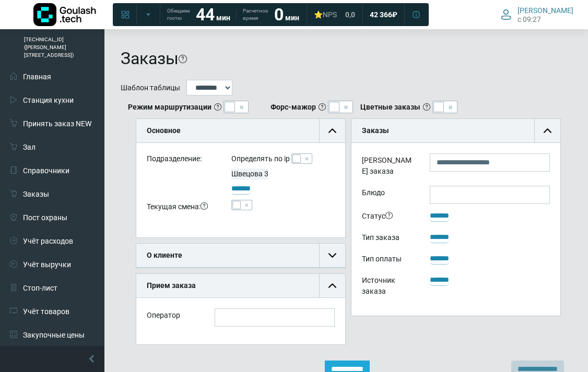 This screenshot has height=372, width=588. What do you see at coordinates (383, 15) in the screenshot?
I see `a: 42 366 ₽` at bounding box center [383, 15].